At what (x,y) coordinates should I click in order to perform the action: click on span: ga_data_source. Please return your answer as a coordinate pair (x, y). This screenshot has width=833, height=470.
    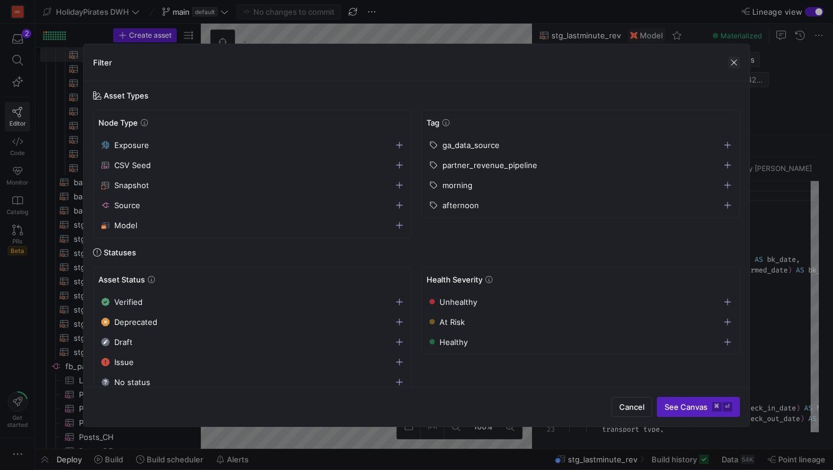
    Looking at the image, I should click on (471, 145).